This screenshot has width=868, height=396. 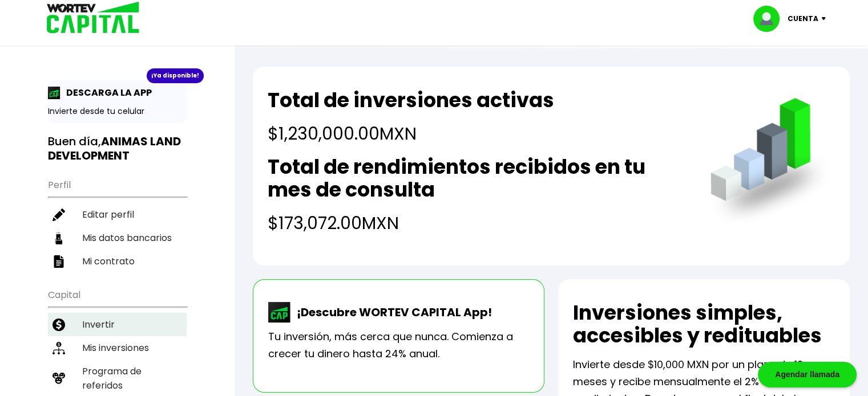 I want to click on div: ¡Ya disponible!, so click(x=175, y=76).